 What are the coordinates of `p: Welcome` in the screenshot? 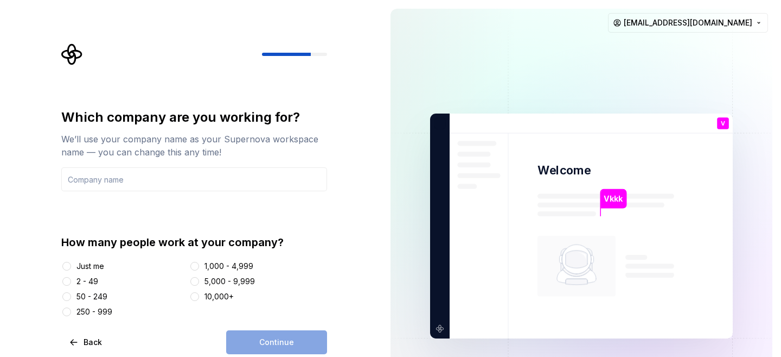 It's located at (564, 170).